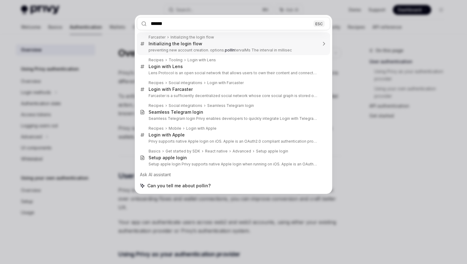  I want to click on b: pollIn, so click(230, 50).